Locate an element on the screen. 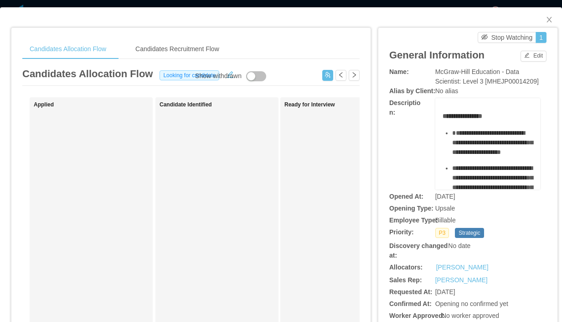  b: Sales Rep: is located at coordinates (406, 280).